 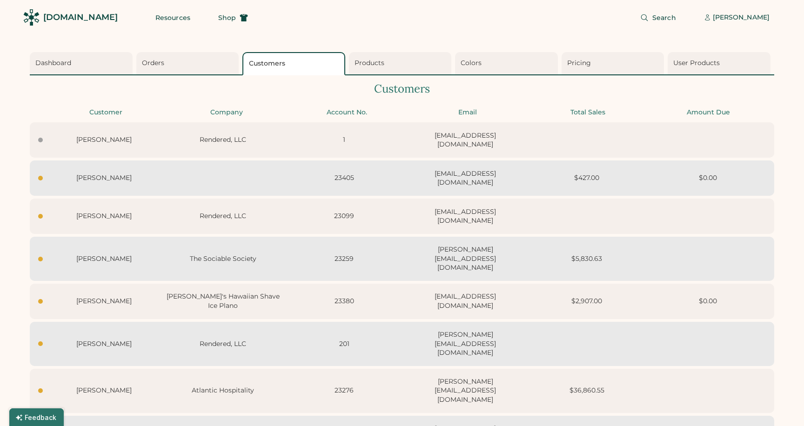 What do you see at coordinates (40, 391) in the screenshot?
I see `div: Last seen today at 11:12 am` at bounding box center [40, 391].